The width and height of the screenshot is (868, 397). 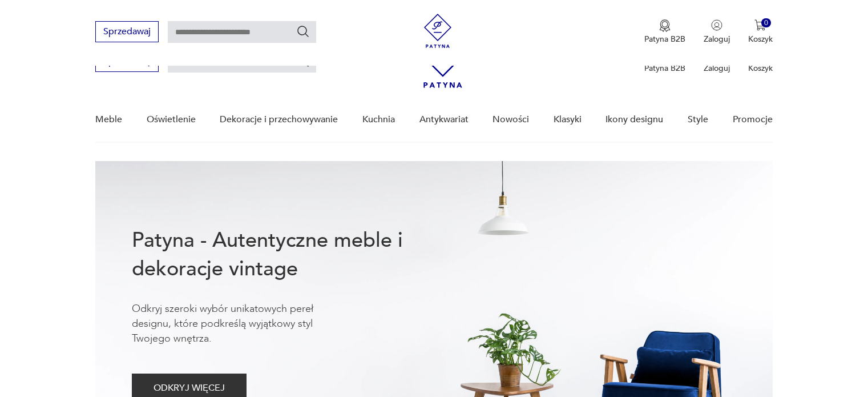 What do you see at coordinates (109, 119) in the screenshot?
I see `a: Meble` at bounding box center [109, 119].